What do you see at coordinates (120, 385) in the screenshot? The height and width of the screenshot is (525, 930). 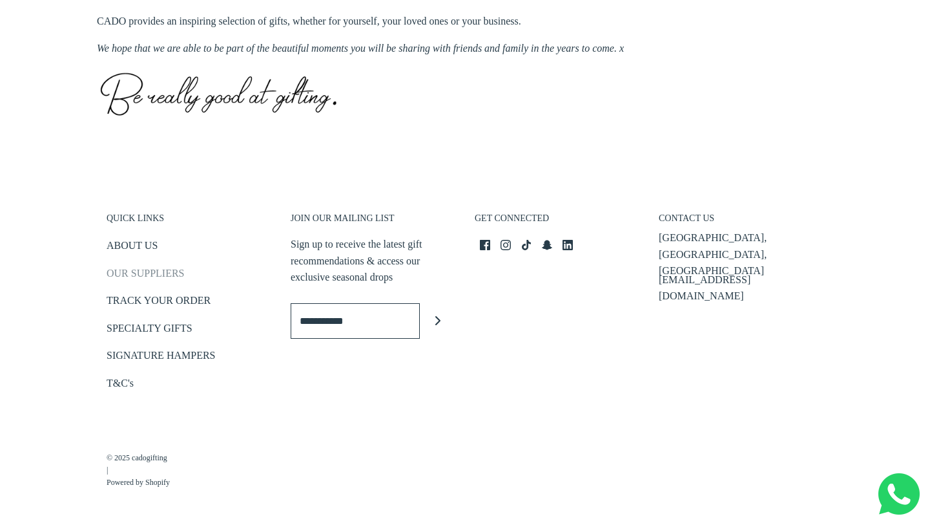 I see `a: T&C's` at bounding box center [120, 385].